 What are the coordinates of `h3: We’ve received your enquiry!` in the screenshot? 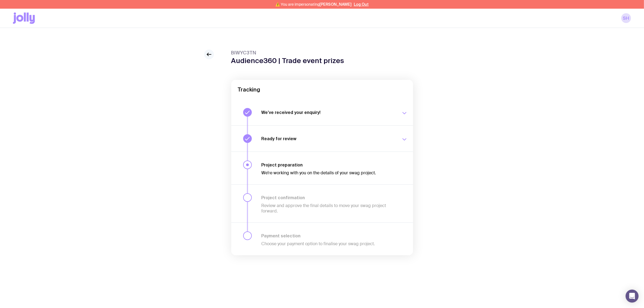 It's located at (328, 112).